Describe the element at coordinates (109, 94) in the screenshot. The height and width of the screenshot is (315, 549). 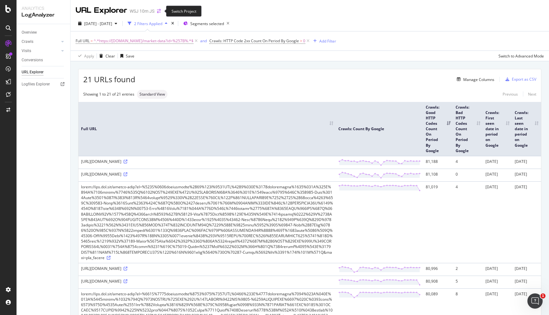
I see `div: Showing 1 to 21 of 21 entries` at that location.